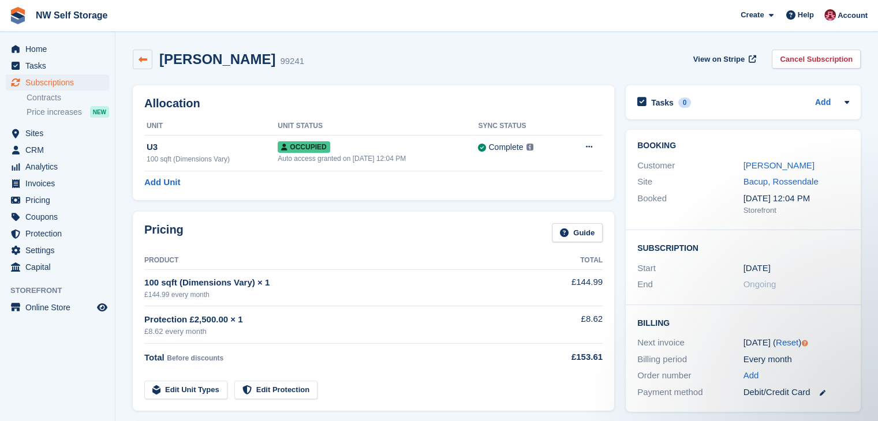 The height and width of the screenshot is (421, 878). Describe the element at coordinates (690, 376) in the screenshot. I see `div: Order number` at that location.